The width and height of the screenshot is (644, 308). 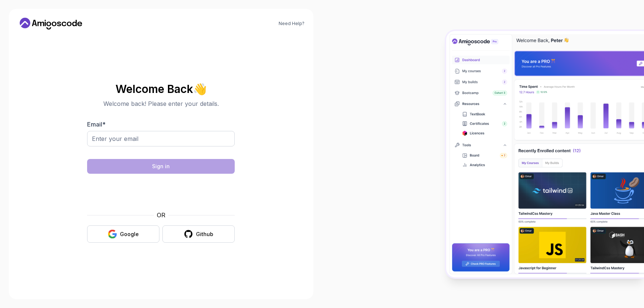 What do you see at coordinates (129, 234) in the screenshot?
I see `div: Google` at bounding box center [129, 234].